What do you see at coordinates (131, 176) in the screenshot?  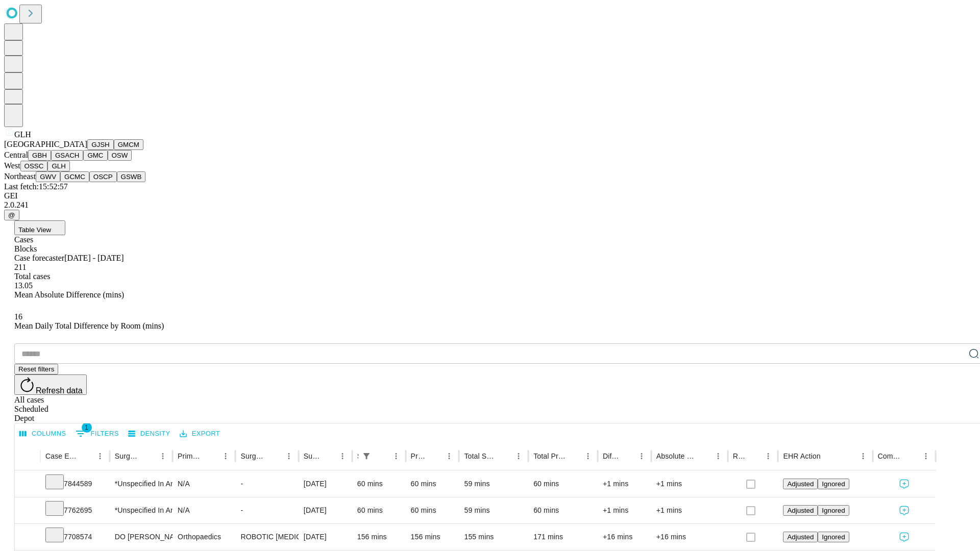 I see `button: GSWB` at bounding box center [131, 176].